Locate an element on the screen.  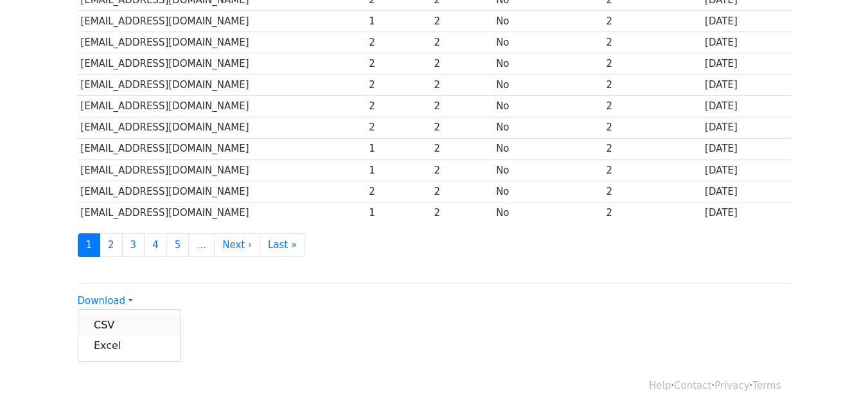
a: Last » is located at coordinates (282, 245).